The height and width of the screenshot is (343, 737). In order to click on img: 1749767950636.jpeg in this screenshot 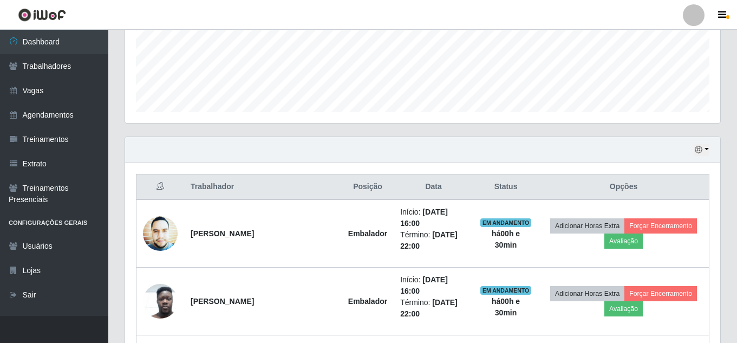, I will do `click(160, 233)`.